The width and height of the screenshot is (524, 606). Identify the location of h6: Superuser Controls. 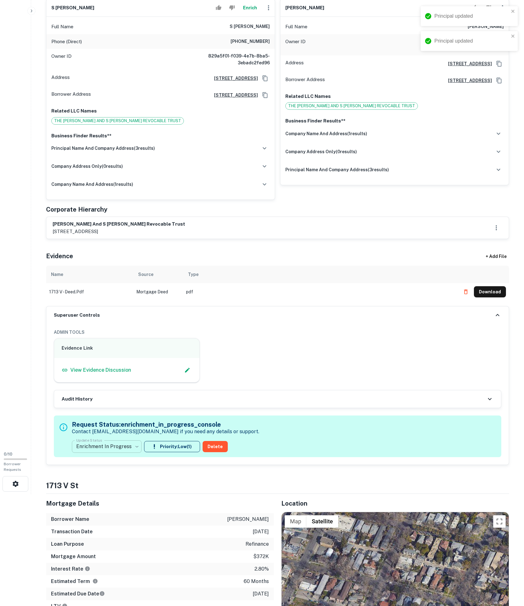
(77, 315).